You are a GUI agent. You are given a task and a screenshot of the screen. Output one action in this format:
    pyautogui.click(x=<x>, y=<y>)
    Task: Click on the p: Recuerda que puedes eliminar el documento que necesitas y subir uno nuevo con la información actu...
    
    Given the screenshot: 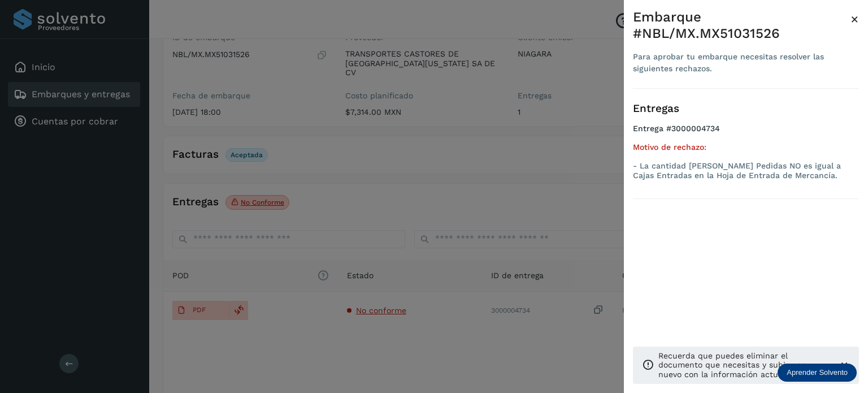 What is the action you would take?
    pyautogui.click(x=744, y=365)
    